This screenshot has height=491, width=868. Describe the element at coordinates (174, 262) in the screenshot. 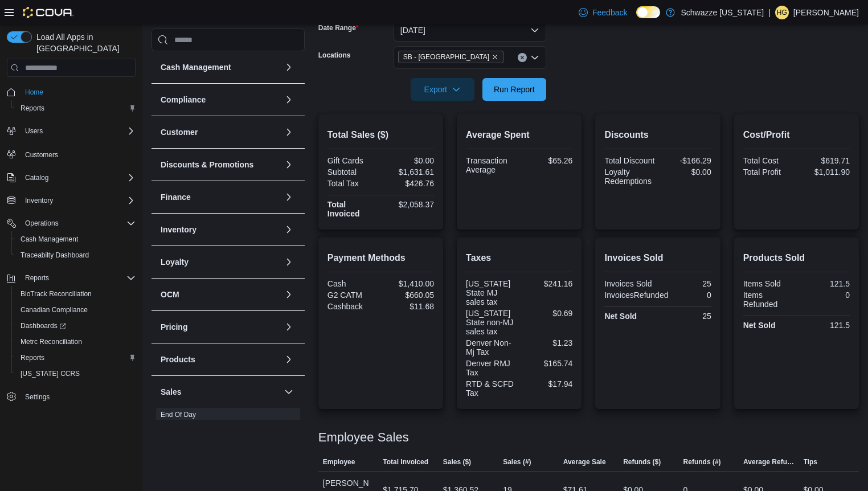

I see `h3: Loyalty` at that location.